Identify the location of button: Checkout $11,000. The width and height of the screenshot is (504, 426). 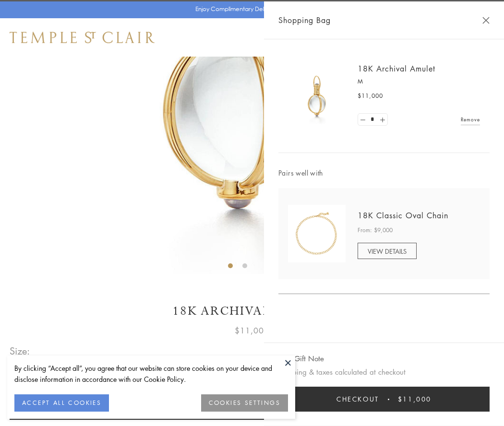
(384, 399).